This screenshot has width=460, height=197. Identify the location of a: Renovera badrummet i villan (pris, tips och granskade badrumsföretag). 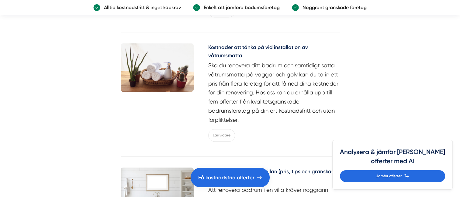
(274, 176).